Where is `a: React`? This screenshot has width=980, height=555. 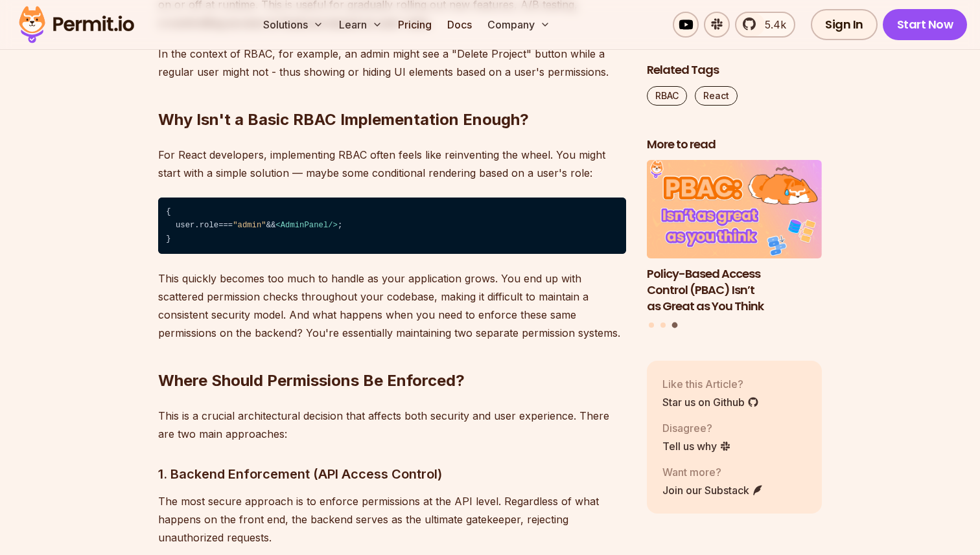
a: React is located at coordinates (716, 96).